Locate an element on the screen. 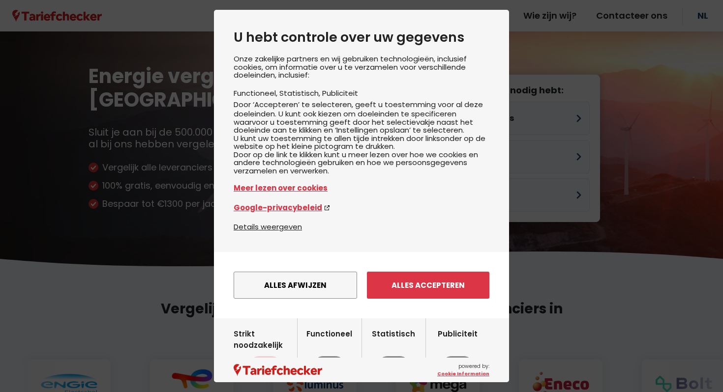 The image size is (723, 392). button: Details weergeven is located at coordinates (268, 227).